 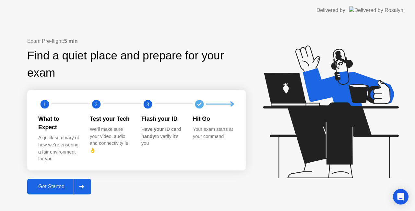 What do you see at coordinates (148, 104) in the screenshot?
I see `text: 3` at bounding box center [148, 104].